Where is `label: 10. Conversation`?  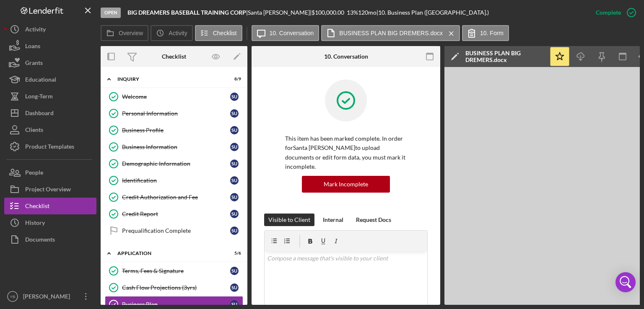
label: 10. Conversation is located at coordinates (291, 33).